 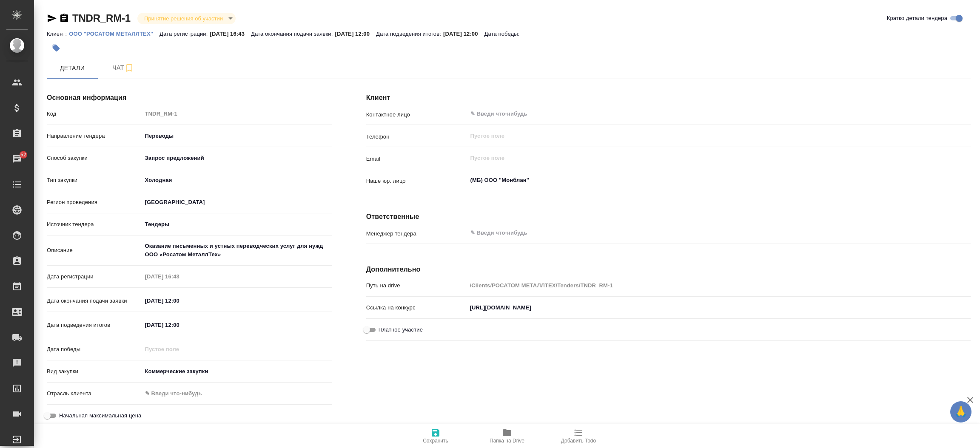 I want to click on svg: Подписаться, so click(x=129, y=68).